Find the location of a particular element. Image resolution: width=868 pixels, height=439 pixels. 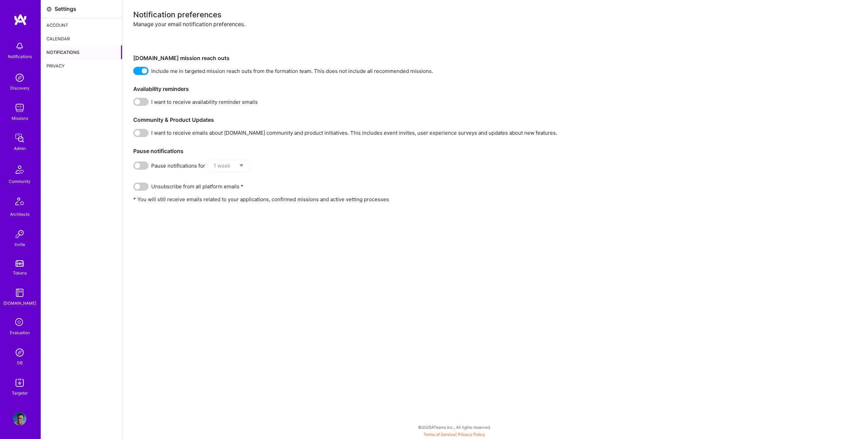

img: logo is located at coordinates (21, 19).